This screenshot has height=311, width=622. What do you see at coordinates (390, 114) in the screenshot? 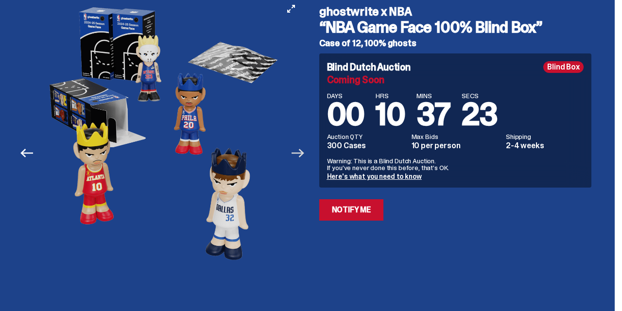
I see `span: 10` at bounding box center [390, 114].